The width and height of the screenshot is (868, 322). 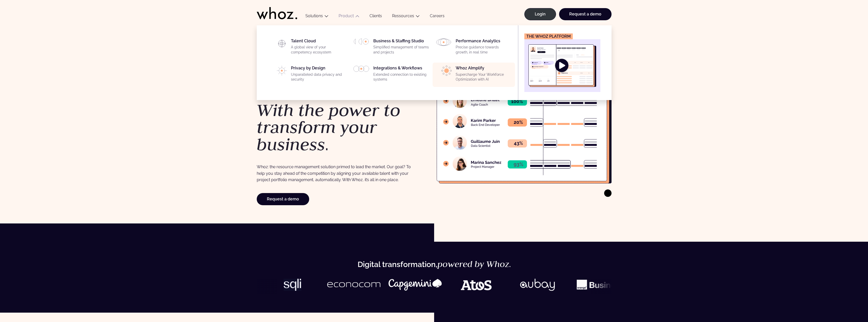 What do you see at coordinates (391, 75) in the screenshot?
I see `a: Integrations & WorkflowsExtended connection to existing systems` at bounding box center [391, 75].